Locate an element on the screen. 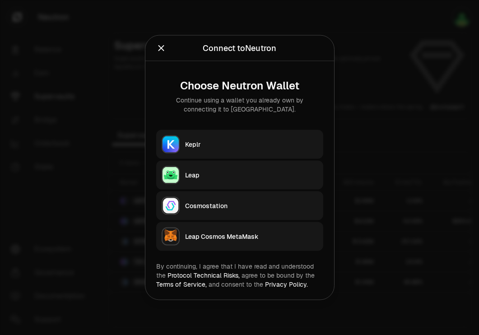  button: Leap Cosmos MetaMaskLeap Cosmos MetaMask is located at coordinates (240, 237).